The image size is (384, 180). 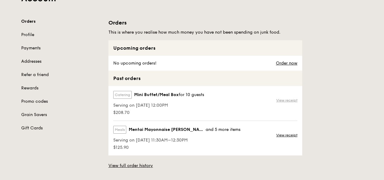 I want to click on a: Profile, so click(x=61, y=35).